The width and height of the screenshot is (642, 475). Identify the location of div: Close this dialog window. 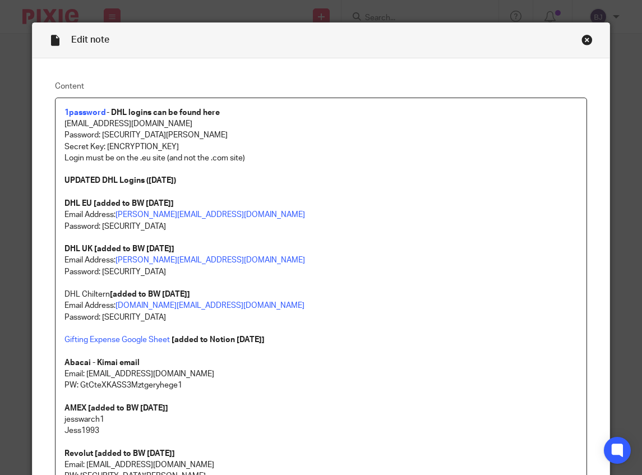
(587, 40).